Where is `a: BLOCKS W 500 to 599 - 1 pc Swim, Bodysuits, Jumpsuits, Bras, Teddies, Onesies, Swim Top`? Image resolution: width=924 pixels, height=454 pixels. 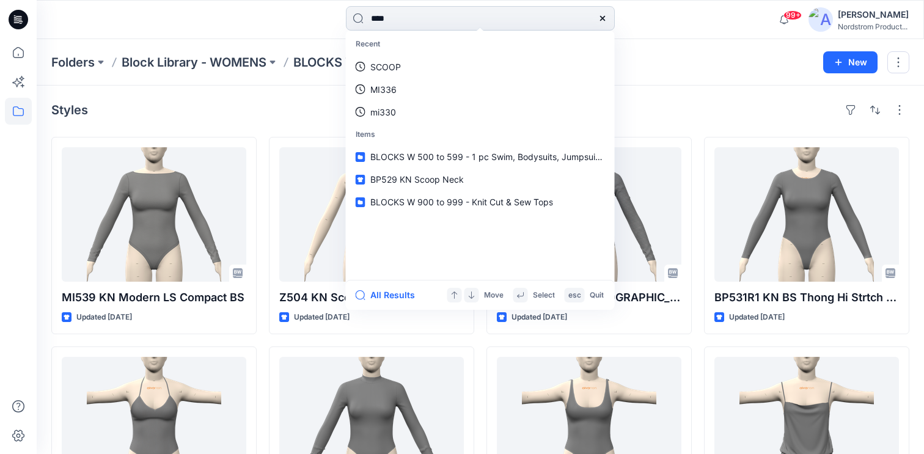 a: BLOCKS W 500 to 599 - 1 pc Swim, Bodysuits, Jumpsuits, Bras, Teddies, Onesies, Swim Top is located at coordinates (480, 156).